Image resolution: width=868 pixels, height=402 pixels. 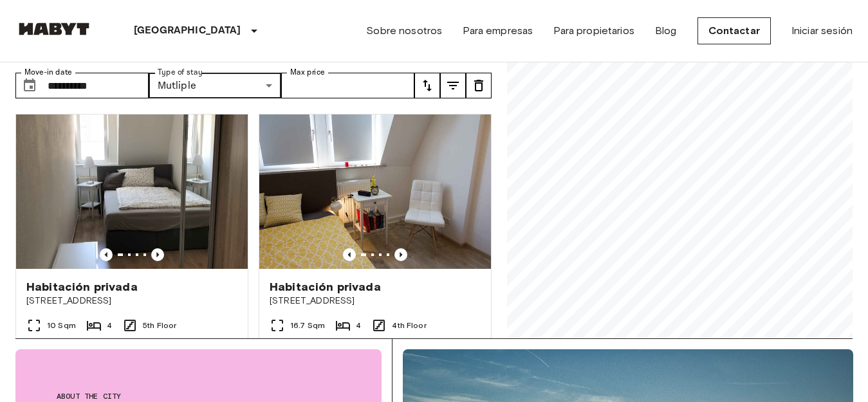 What do you see at coordinates (30, 86) in the screenshot?
I see `button: Choose date, selected date is 1 Oct 2025` at bounding box center [30, 86].